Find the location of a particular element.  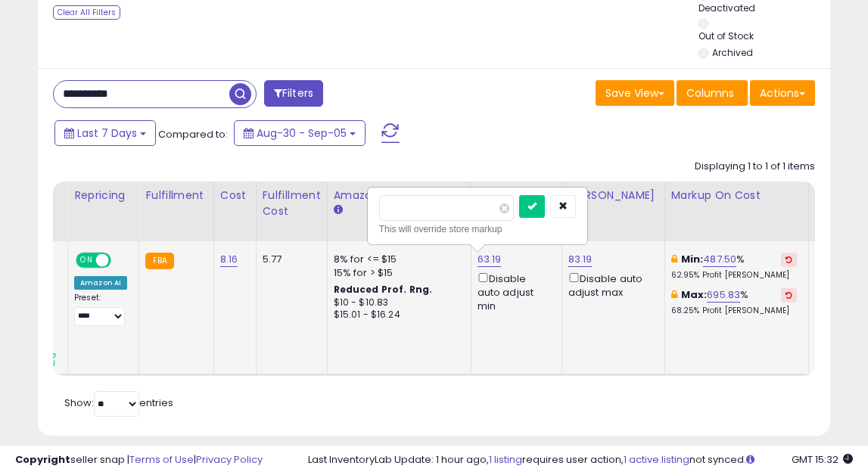

div: 8% for <= $15 is located at coordinates (396, 259).